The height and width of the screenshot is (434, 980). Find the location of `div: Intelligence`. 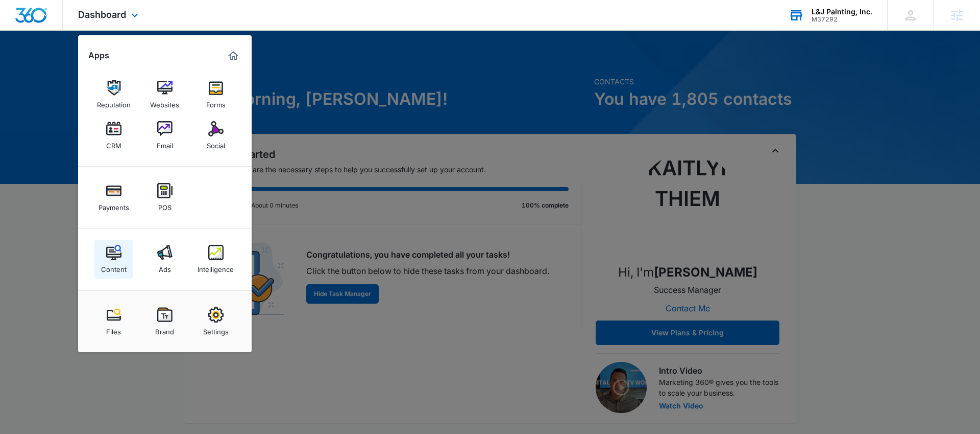

div: Intelligence is located at coordinates (216, 266).